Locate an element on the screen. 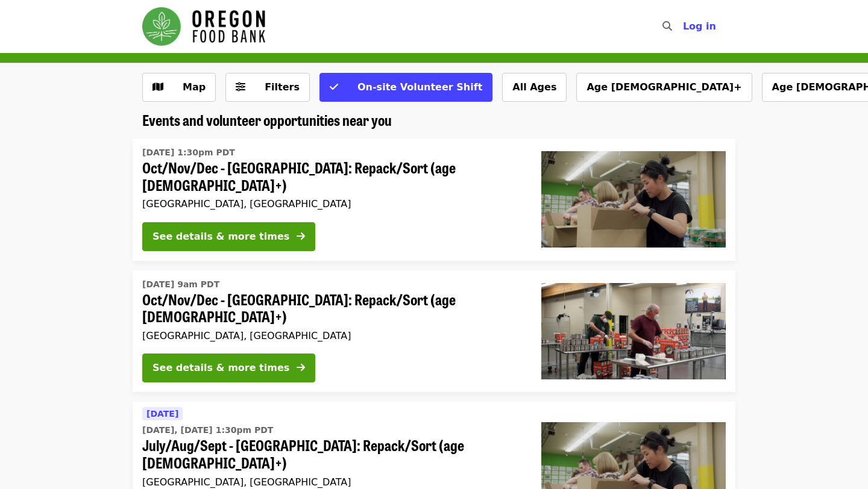 The height and width of the screenshot is (489, 868). input: Search is located at coordinates (684, 27).